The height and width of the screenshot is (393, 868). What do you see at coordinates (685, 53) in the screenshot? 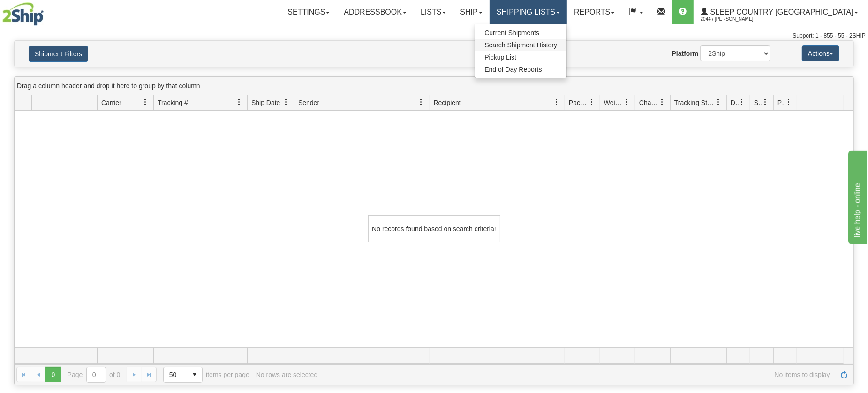
I see `label: Platform` at bounding box center [685, 53].